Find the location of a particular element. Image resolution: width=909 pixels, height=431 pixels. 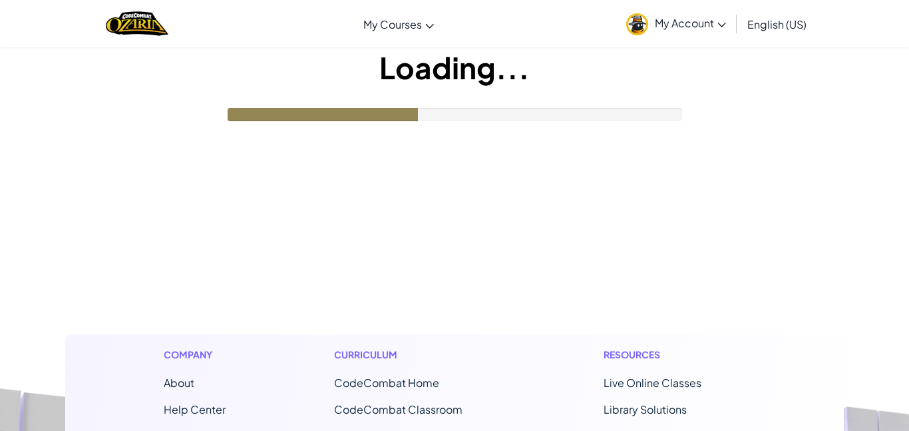

a: My Courses is located at coordinates (399, 24).